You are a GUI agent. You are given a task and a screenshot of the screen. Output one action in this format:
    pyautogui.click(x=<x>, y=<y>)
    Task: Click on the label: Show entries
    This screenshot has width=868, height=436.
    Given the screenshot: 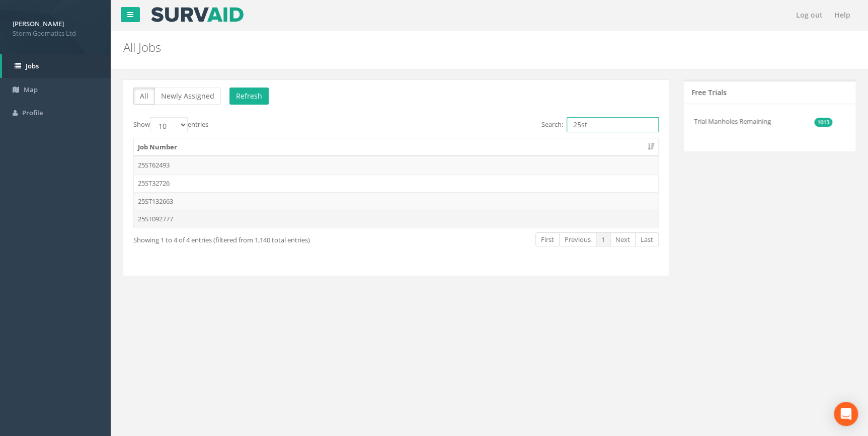 What is the action you would take?
    pyautogui.click(x=171, y=125)
    